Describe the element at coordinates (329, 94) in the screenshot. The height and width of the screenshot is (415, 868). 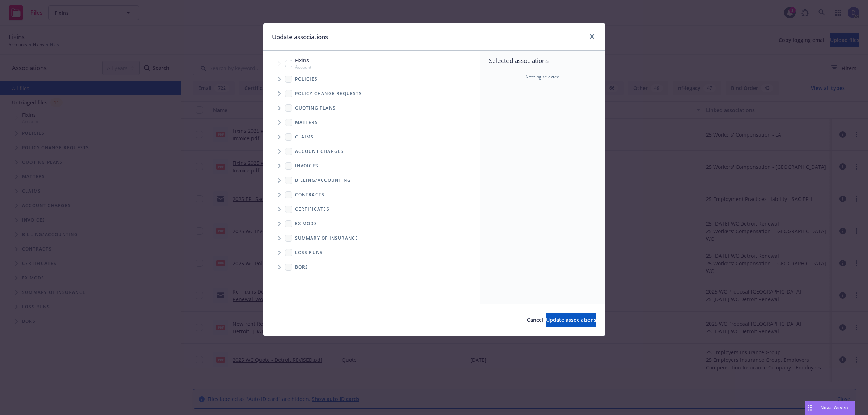
I see `span: Policy change requests` at that location.